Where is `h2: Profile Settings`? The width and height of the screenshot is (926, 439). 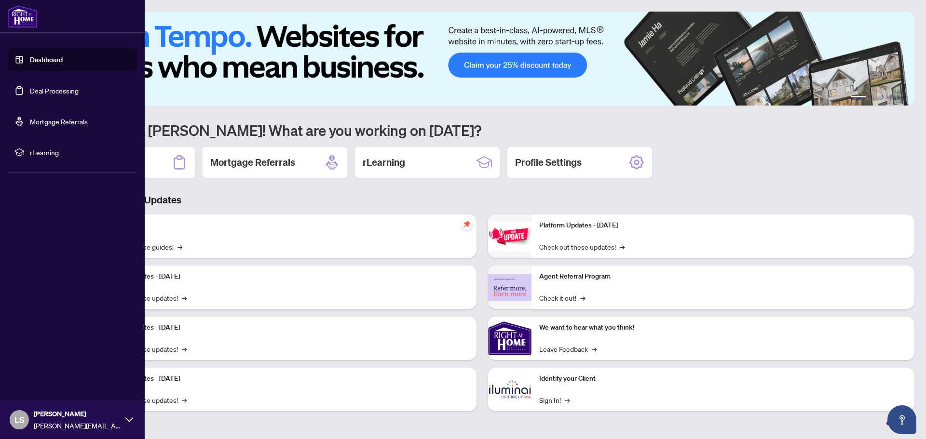 h2: Profile Settings is located at coordinates (548, 162).